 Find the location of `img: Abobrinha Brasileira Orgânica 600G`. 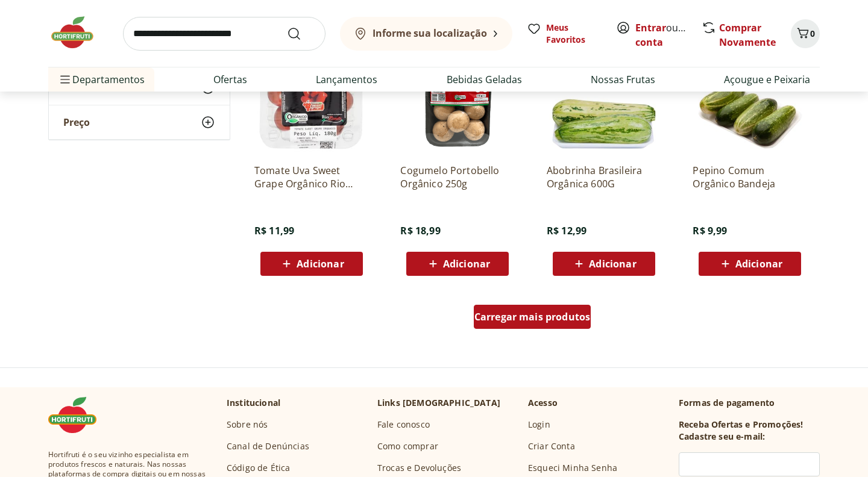

img: Abobrinha Brasileira Orgânica 600G is located at coordinates (604, 97).